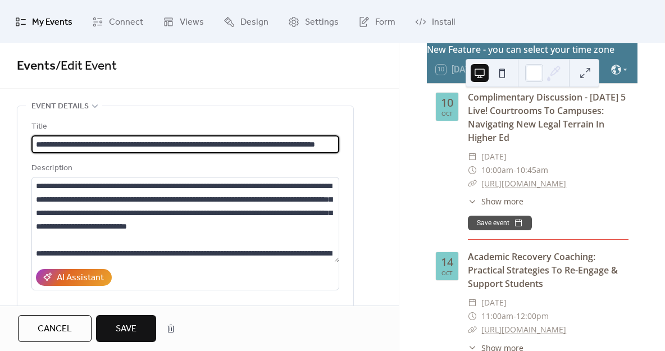  Describe the element at coordinates (52, 22) in the screenshot. I see `span: My Events` at that location.